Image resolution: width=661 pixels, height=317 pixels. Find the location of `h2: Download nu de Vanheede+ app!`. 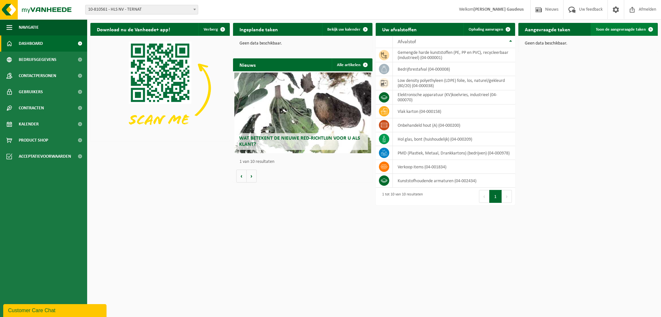

h2: Download nu de Vanheede+ app! is located at coordinates (133, 29).